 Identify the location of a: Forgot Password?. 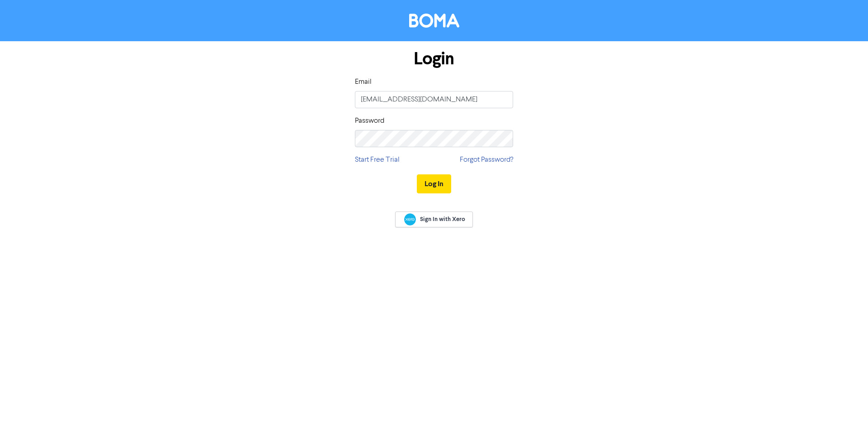
(486, 159).